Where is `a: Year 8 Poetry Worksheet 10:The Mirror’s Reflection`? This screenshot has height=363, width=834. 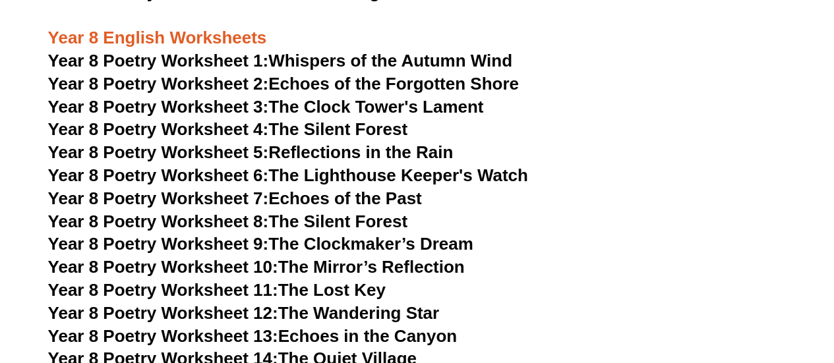
a: Year 8 Poetry Worksheet 10:The Mirror’s Reflection is located at coordinates (256, 266).